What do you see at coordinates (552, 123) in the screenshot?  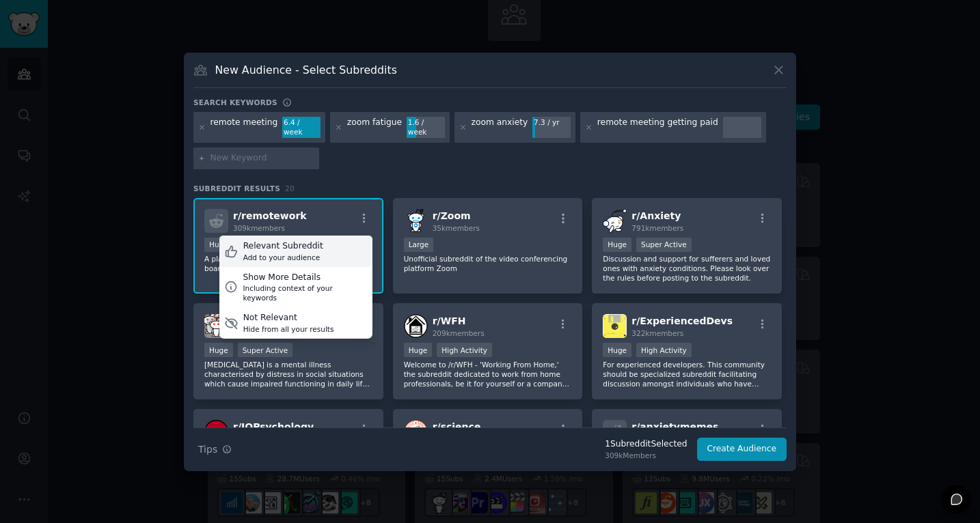 I see `div: 7.3 / yr` at bounding box center [552, 123].